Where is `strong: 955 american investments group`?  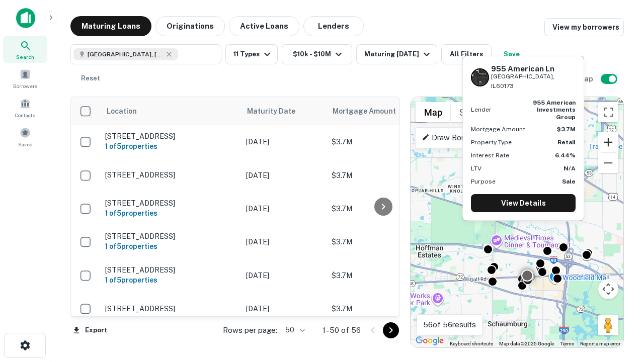 strong: 955 american investments group is located at coordinates (554, 110).